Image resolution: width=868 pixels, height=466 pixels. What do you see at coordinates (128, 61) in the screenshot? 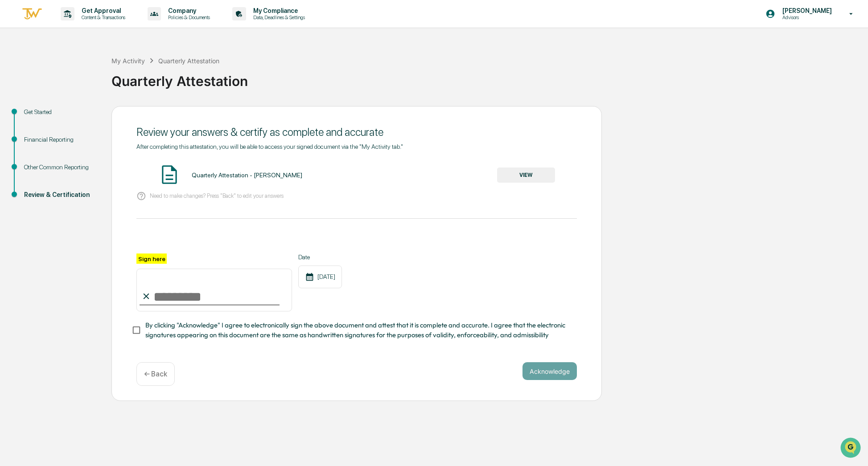
I see `div: My Activity` at bounding box center [128, 61].